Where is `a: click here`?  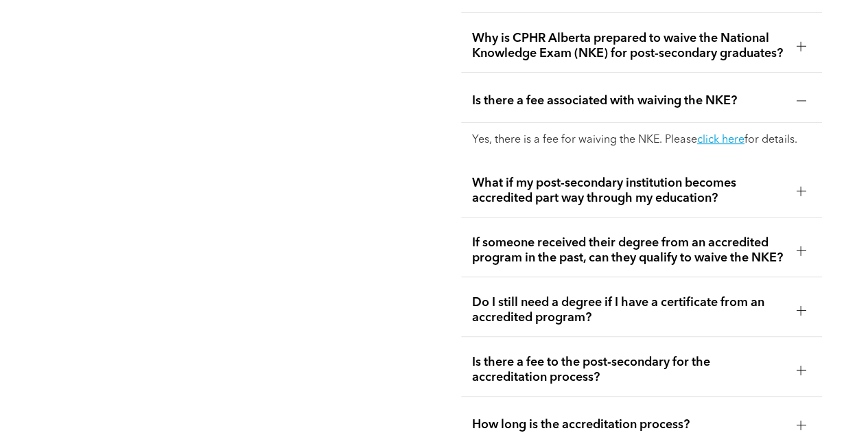
a: click here is located at coordinates (721, 140).